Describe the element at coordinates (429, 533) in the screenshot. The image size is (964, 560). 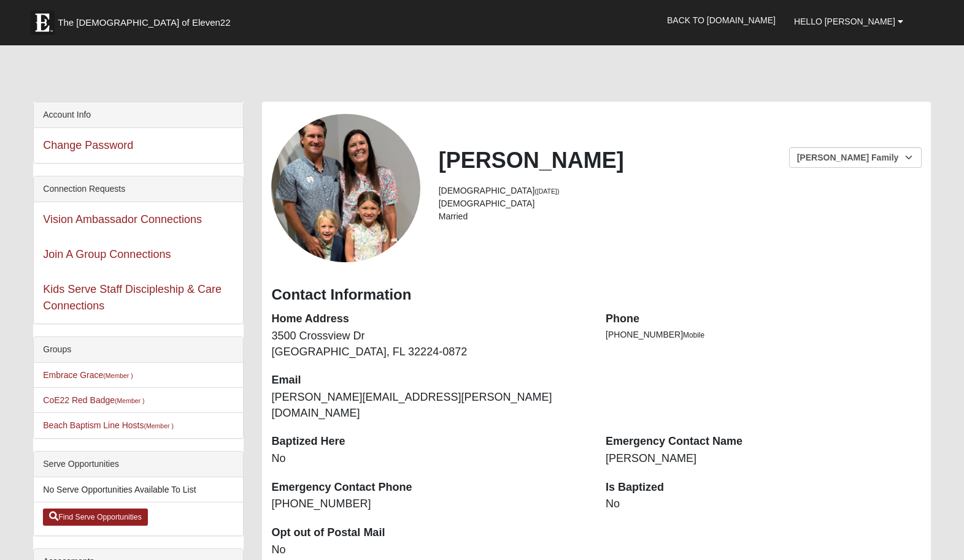
I see `dt: Opt out of Postal Mail` at that location.